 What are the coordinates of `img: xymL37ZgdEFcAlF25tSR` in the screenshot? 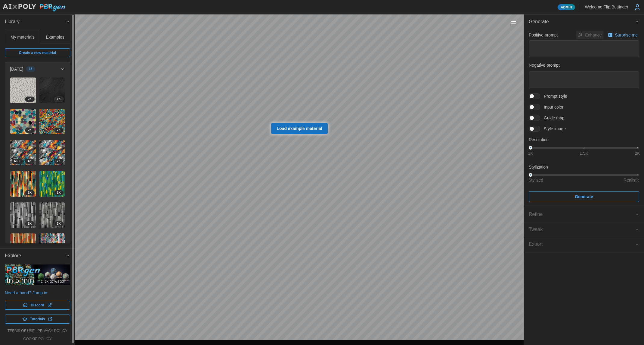 It's located at (23, 215).